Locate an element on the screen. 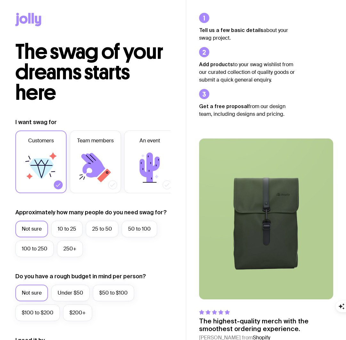  label: Approximately how many people do you need swag for? is located at coordinates (91, 212).